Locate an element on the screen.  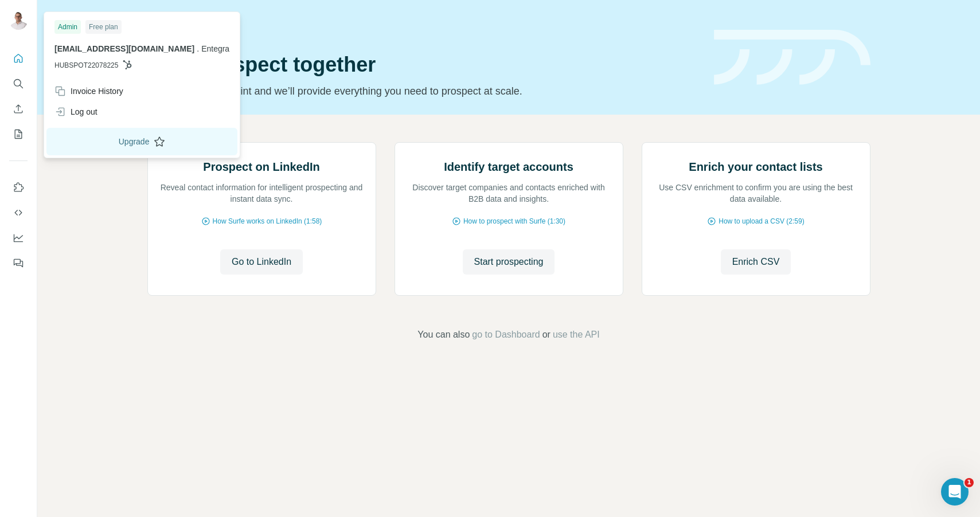
img: banner is located at coordinates (792, 57).